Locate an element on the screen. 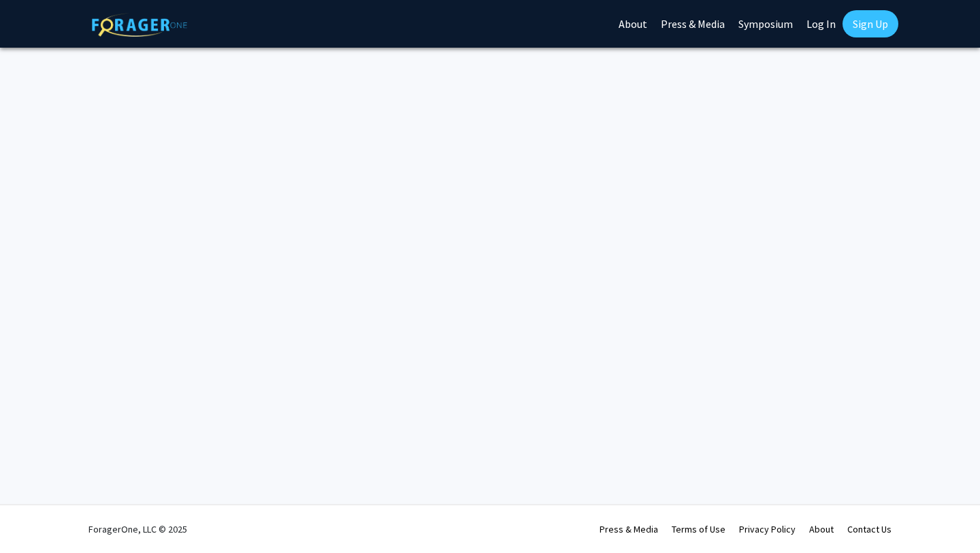  div: ForagerOne, LLC © 2025 is located at coordinates (137, 529).